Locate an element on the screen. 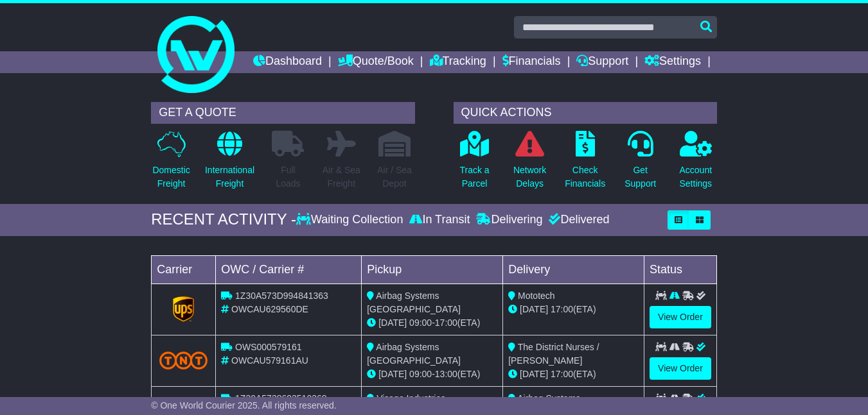 Image resolution: width=868 pixels, height=415 pixels. a: Dashboard is located at coordinates (287, 62).